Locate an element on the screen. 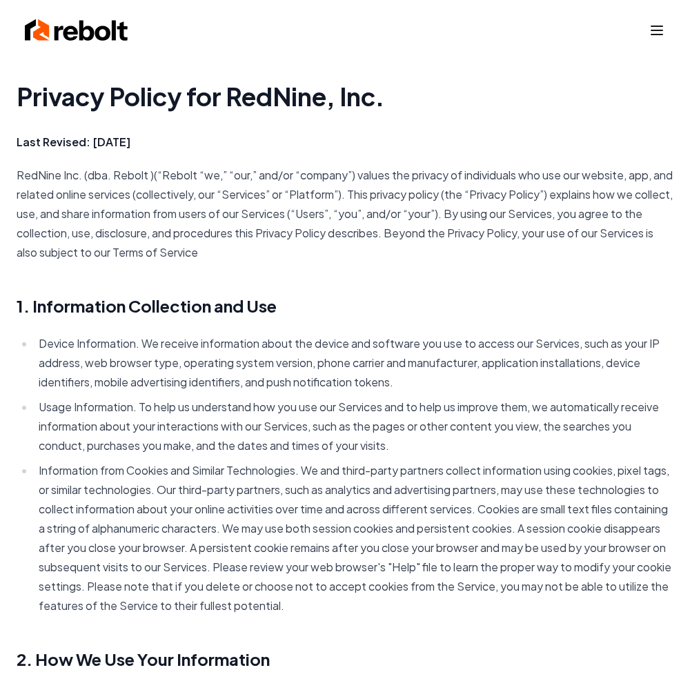 This screenshot has height=690, width=690. li: Usage Information. To help us understand how you use our Services and to help us improve them, we... is located at coordinates (354, 426).